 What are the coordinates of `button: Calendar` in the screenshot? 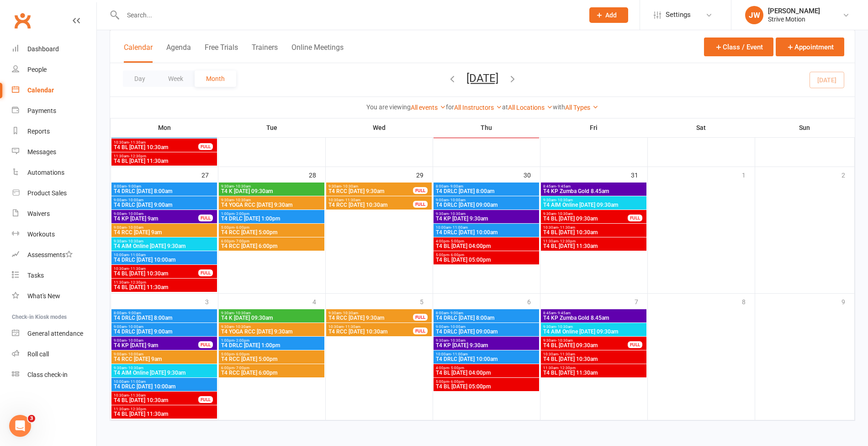 It's located at (138, 52).